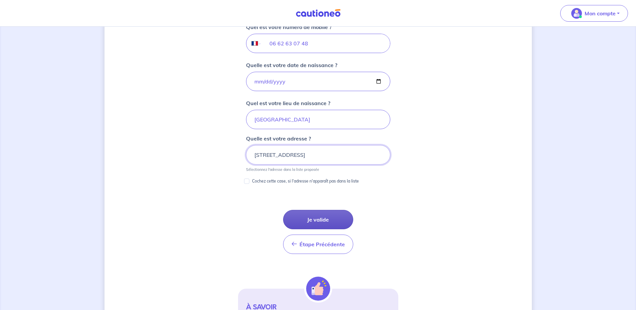  What do you see at coordinates (318, 155) in the screenshot?
I see `input: 11 rue de la liberté 75000 Paris` at bounding box center [318, 155].